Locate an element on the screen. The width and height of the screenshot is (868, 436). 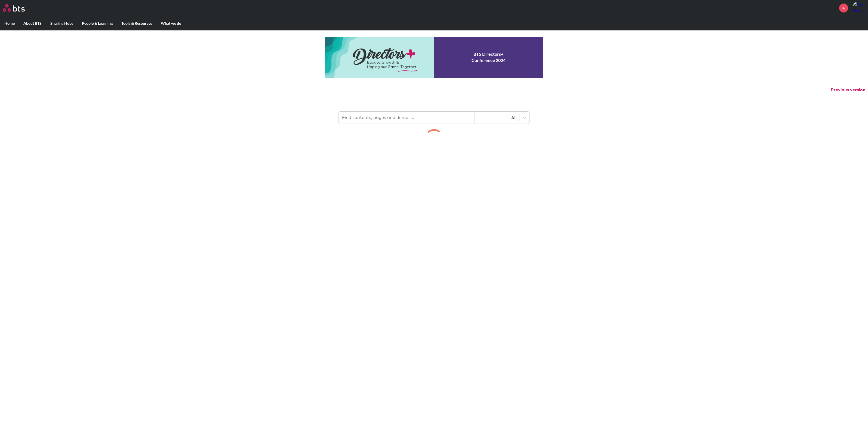
a: Go home is located at coordinates (19, 8).